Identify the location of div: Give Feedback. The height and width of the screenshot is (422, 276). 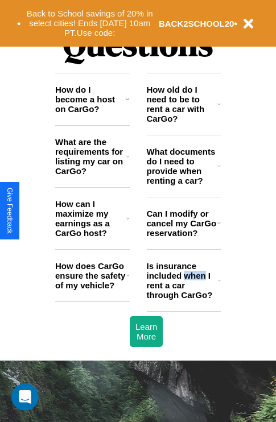
(10, 210).